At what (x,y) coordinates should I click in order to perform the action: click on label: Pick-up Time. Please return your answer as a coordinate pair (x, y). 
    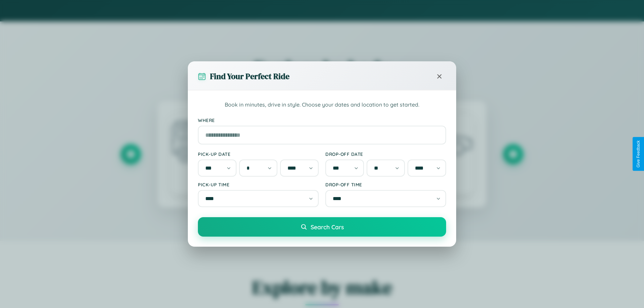
    Looking at the image, I should click on (259, 185).